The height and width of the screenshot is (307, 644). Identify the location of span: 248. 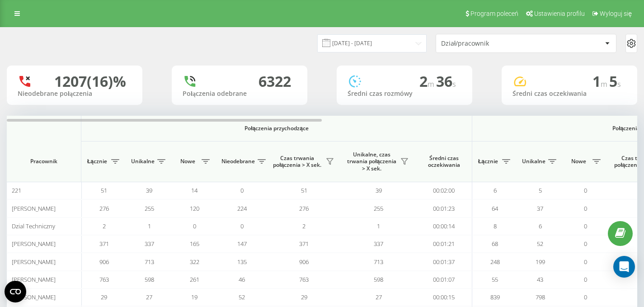
(495, 262).